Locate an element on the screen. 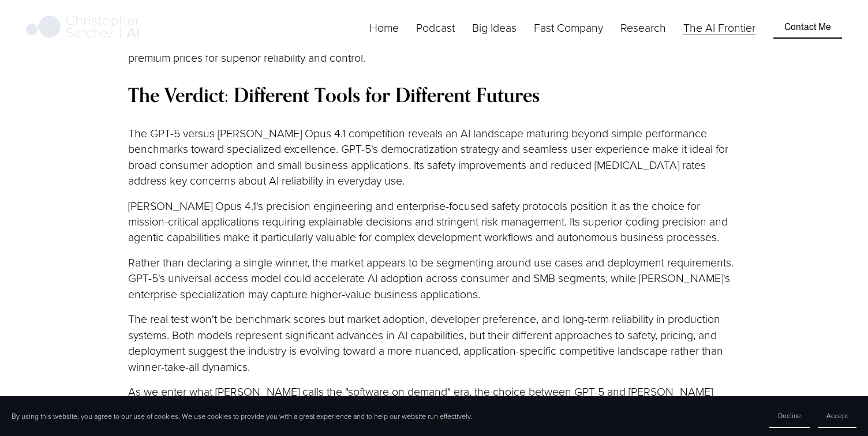  a: Contact Me is located at coordinates (808, 27).